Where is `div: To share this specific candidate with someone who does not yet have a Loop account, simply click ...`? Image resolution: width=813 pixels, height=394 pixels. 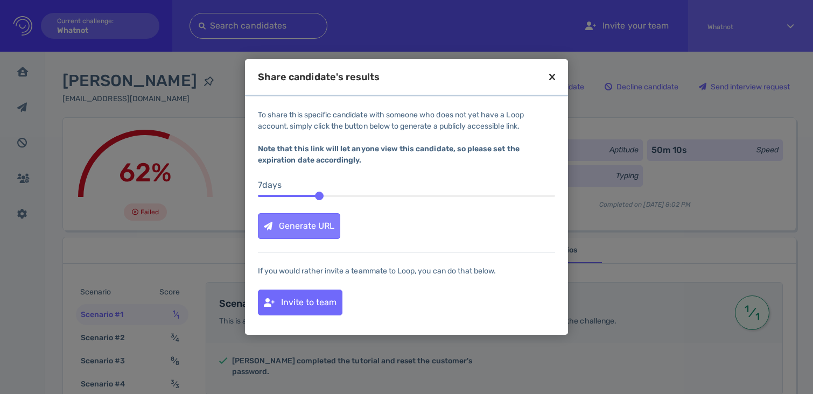 div: To share this specific candidate with someone who does not yet have a Loop account, simply click ... is located at coordinates (406, 137).